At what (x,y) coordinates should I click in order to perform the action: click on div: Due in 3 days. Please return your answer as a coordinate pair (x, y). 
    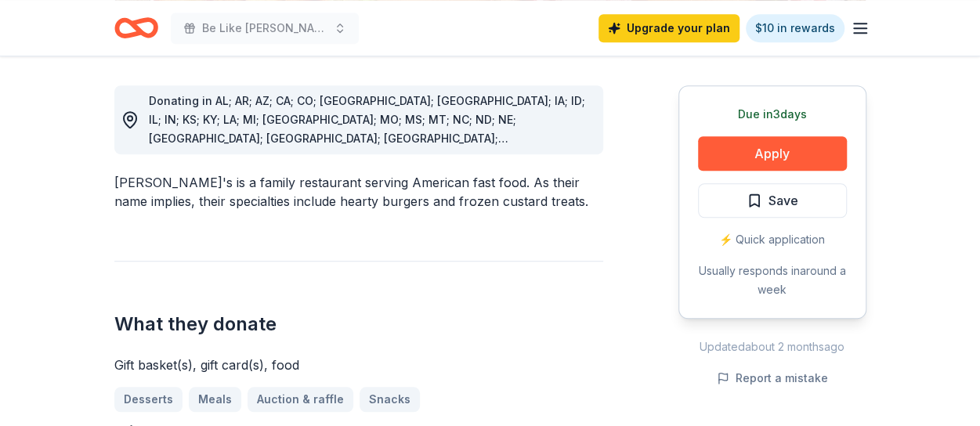
    Looking at the image, I should click on (772, 114).